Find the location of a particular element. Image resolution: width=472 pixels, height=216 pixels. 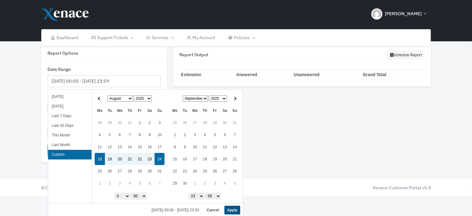

li: This Month is located at coordinates (70, 135).